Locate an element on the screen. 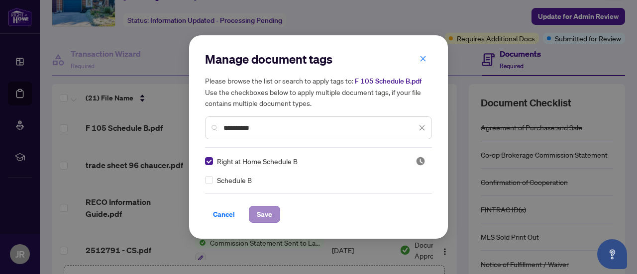 Image resolution: width=637 pixels, height=274 pixels. h5: Please browse the list or search to apply tags to: Use the checkboxes below to apply multiple doc... is located at coordinates (319, 92).